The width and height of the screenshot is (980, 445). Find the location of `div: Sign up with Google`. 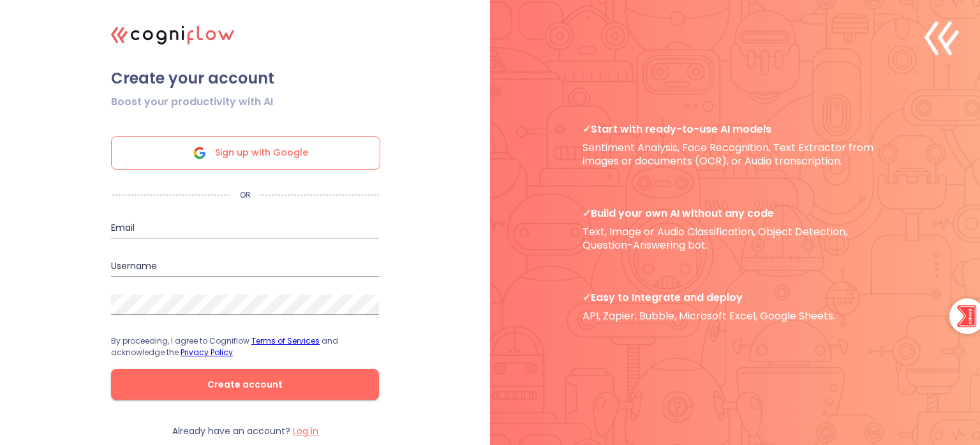

div: Sign up with Google is located at coordinates (246, 153).